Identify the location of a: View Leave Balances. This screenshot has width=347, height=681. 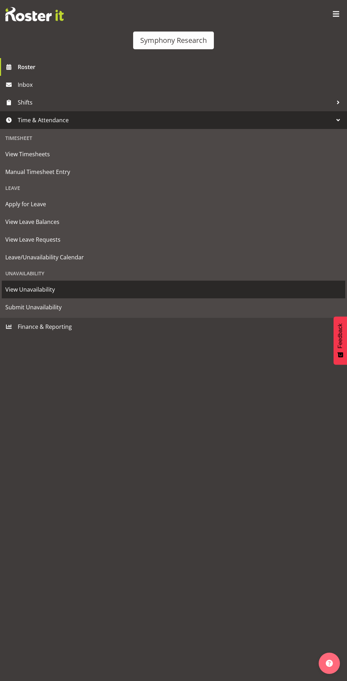
(174, 222).